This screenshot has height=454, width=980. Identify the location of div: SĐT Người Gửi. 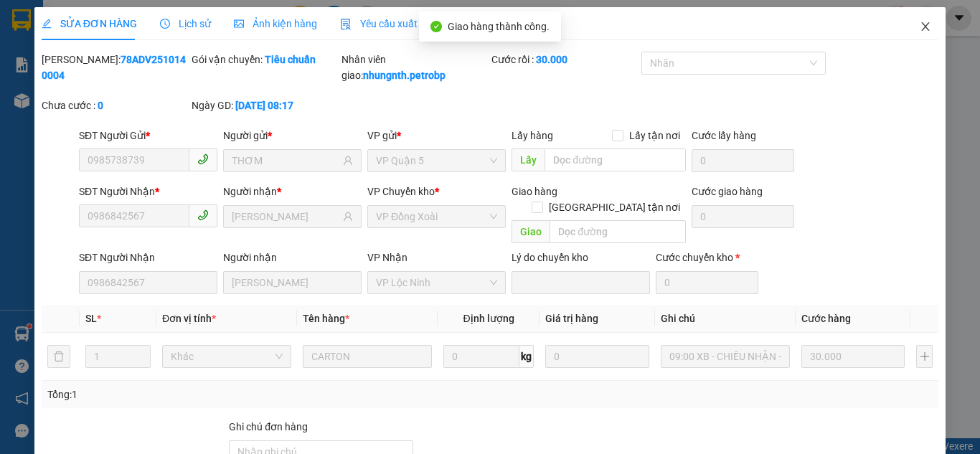
(148, 136).